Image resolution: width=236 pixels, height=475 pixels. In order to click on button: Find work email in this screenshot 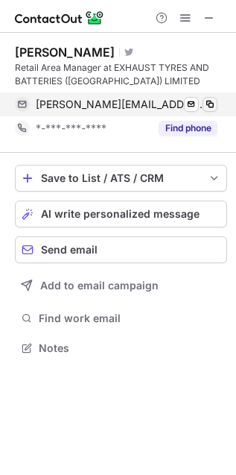, I will do `click(121, 318)`.